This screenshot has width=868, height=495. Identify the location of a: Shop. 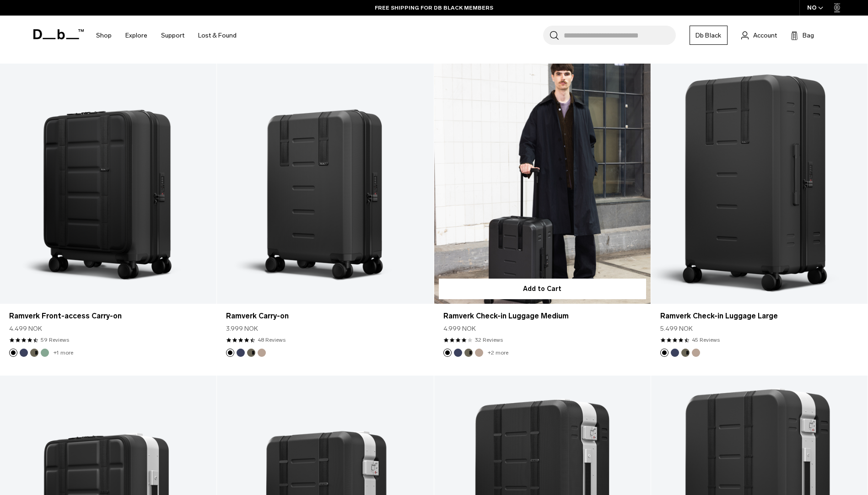
(104, 35).